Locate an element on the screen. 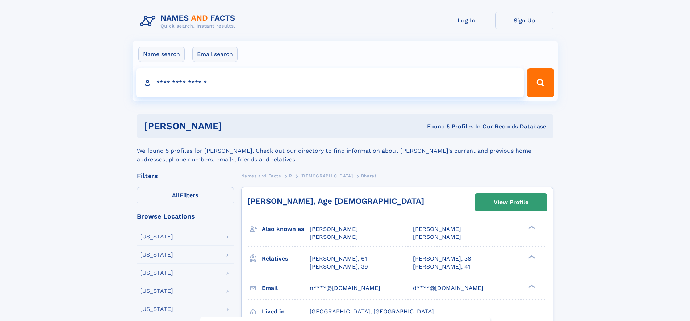  button: Search Button is located at coordinates (540, 83).